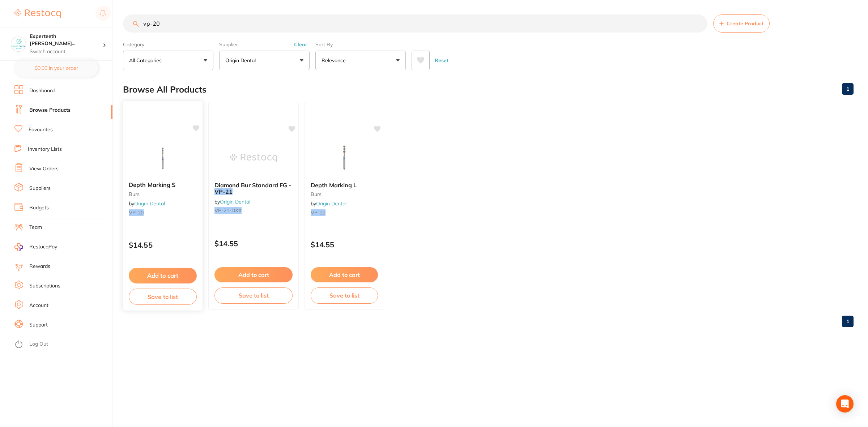  What do you see at coordinates (441, 61) in the screenshot?
I see `button: Reset` at bounding box center [441, 61].